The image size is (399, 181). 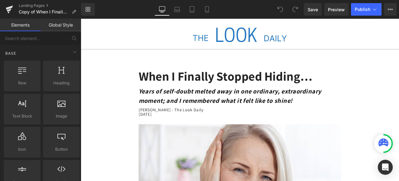 I want to click on button: Undo, so click(x=280, y=9).